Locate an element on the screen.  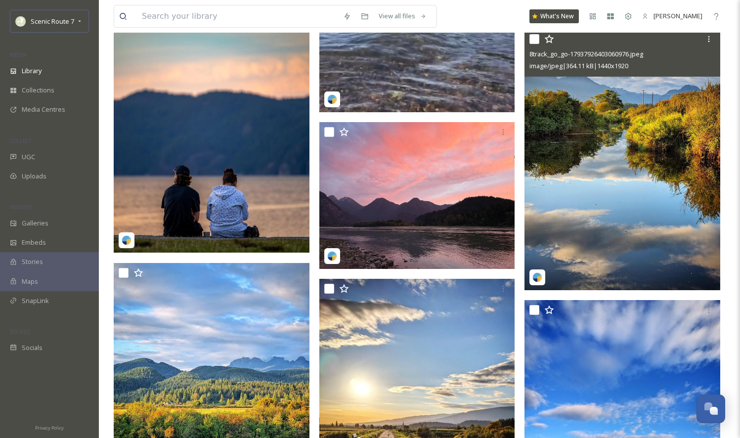
span: WIDGETS is located at coordinates (21, 207).